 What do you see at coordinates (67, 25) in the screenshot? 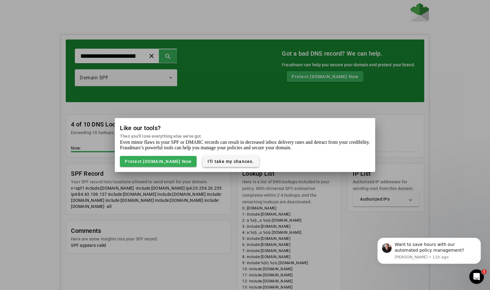
I see `p: Message from Keith, sent 11h ago` at bounding box center [67, 25].